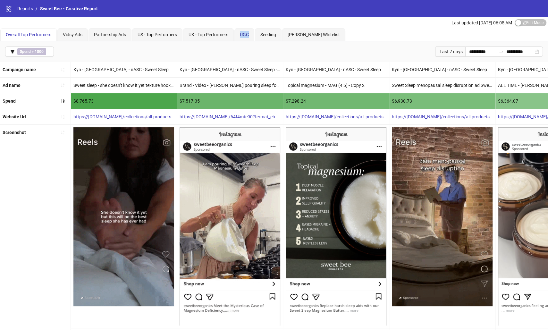 This screenshot has height=330, width=548. Describe the element at coordinates (124, 217) in the screenshot. I see `img: Screenshot 120229004448860561` at that location.